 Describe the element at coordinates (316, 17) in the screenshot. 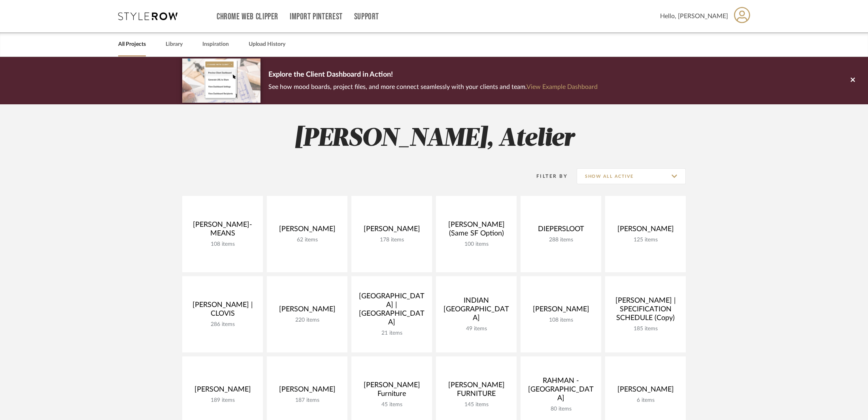

I see `a: Import Pinterest` at that location.